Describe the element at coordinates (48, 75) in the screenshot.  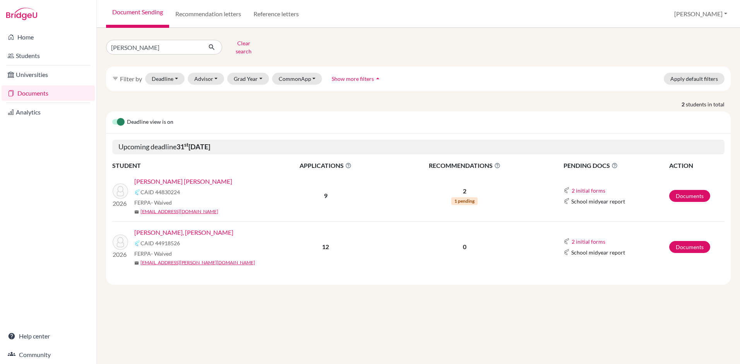
I see `a: Universities` at that location.